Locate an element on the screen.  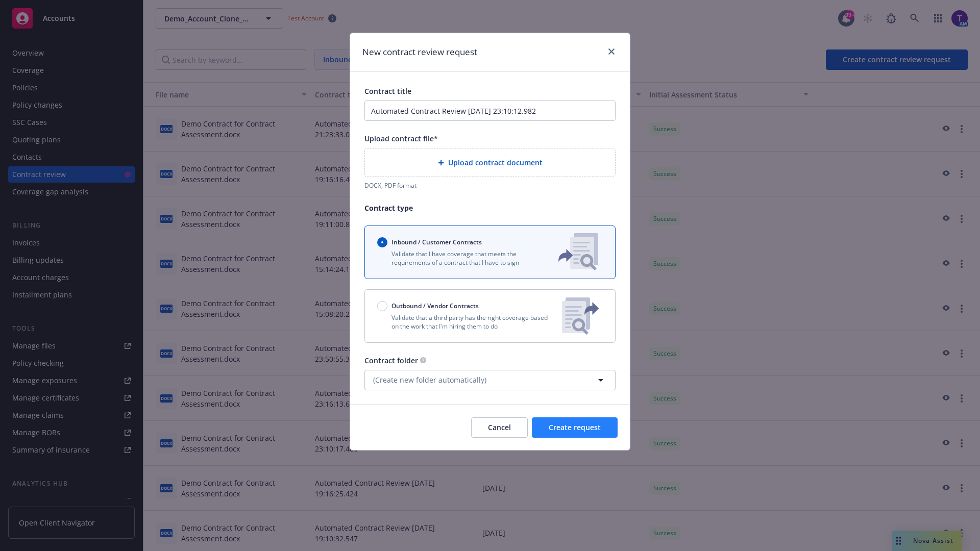
span: Cancel is located at coordinates (499, 427).